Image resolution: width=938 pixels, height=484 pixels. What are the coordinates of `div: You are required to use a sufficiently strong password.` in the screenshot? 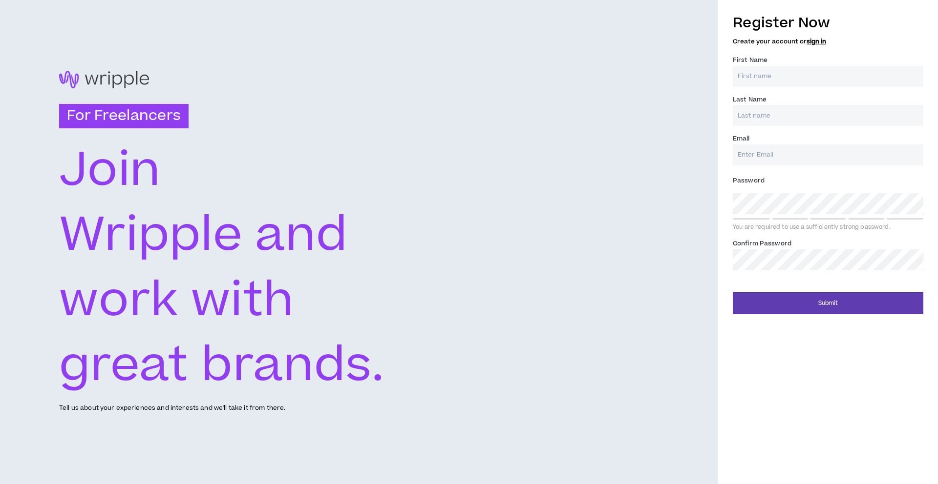 It's located at (828, 228).